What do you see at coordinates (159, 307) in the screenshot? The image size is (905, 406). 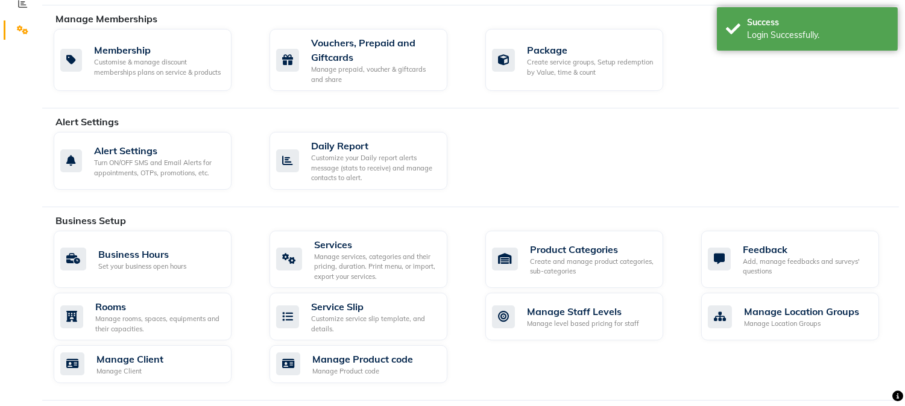 I see `div: Rooms` at bounding box center [159, 307].